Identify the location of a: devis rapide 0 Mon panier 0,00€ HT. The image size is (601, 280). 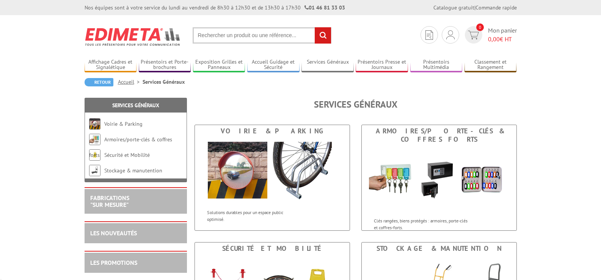
(490, 35).